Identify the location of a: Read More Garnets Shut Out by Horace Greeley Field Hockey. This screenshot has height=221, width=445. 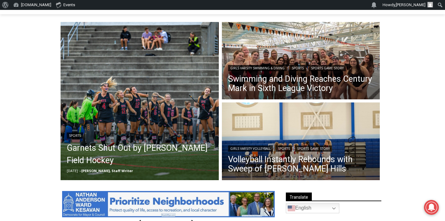
(140, 101).